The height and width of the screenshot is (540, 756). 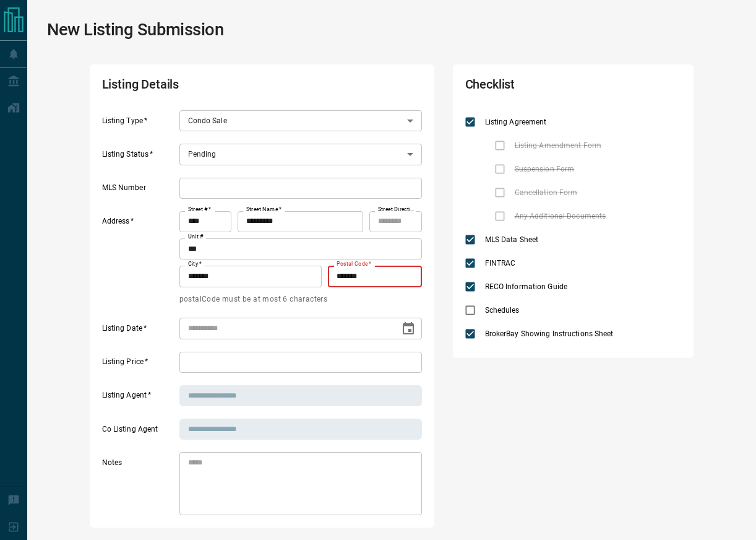 What do you see at coordinates (558, 146) in the screenshot?
I see `span: Listing Amendment Form` at bounding box center [558, 146].